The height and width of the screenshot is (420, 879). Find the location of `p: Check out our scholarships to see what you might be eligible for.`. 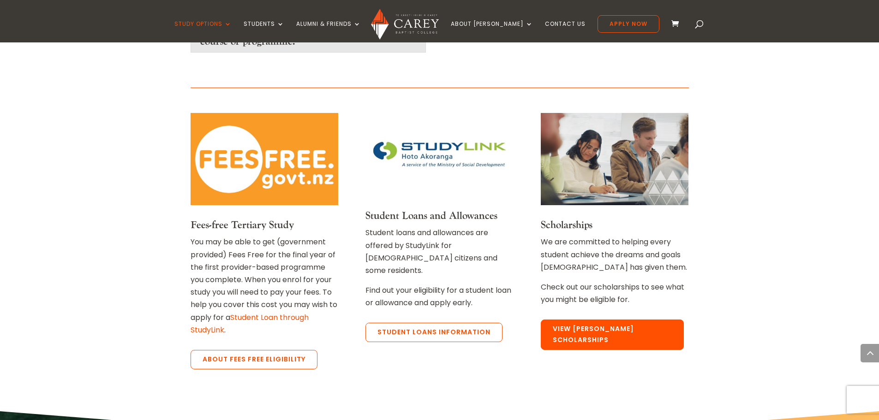

p: Check out our scholarships to see what you might be eligible for. is located at coordinates (614, 293).